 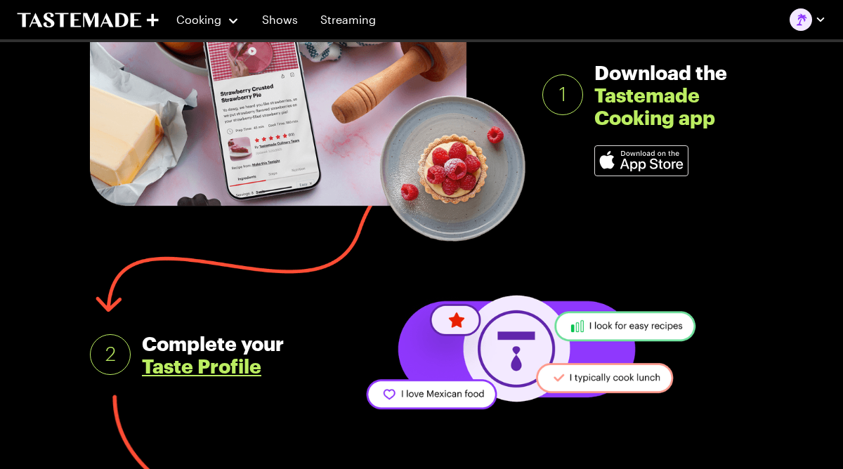 What do you see at coordinates (674, 95) in the screenshot?
I see `div: Download the` at bounding box center [674, 95].